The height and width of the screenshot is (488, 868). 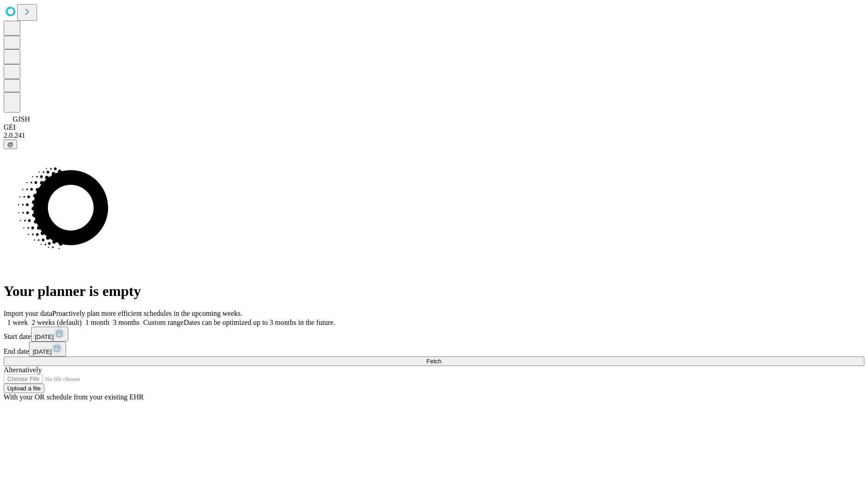 I want to click on div: GEI, so click(x=434, y=128).